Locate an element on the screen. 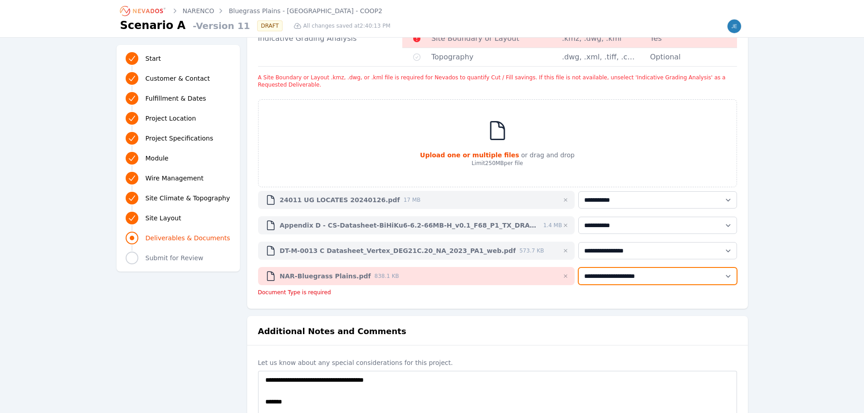  div: DRAFT is located at coordinates (269, 26).